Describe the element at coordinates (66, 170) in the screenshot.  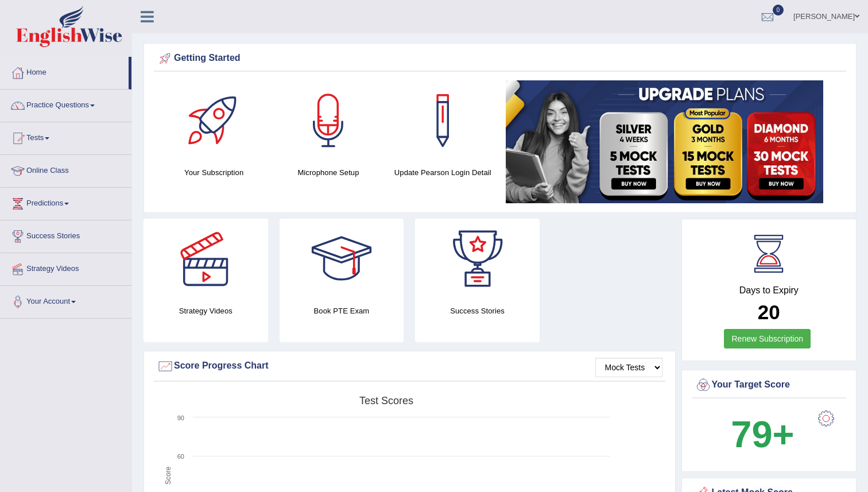
I see `a: Online Class` at that location.